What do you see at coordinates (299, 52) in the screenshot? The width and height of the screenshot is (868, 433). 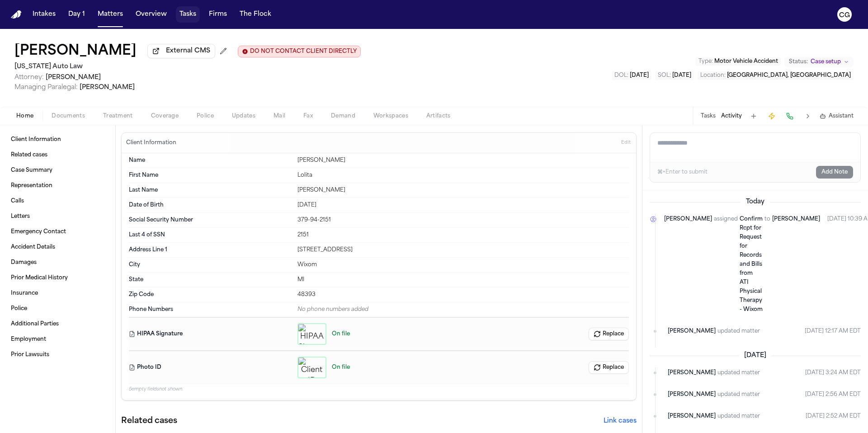 I see `button: Edit client contact restriction` at bounding box center [299, 52].